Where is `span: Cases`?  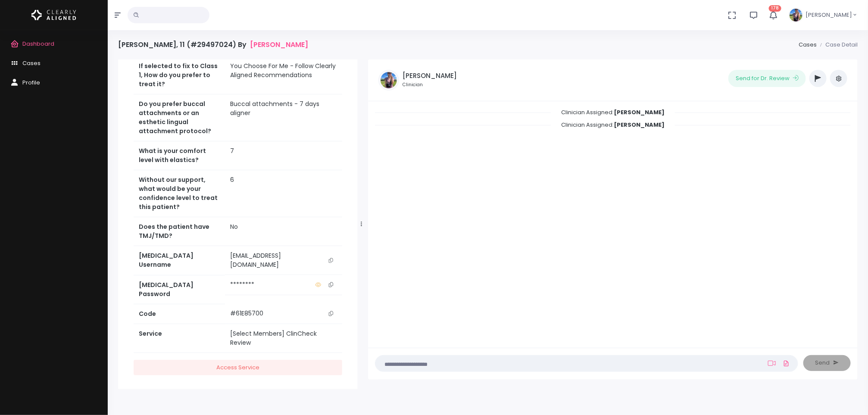
span: Cases is located at coordinates (31, 63).